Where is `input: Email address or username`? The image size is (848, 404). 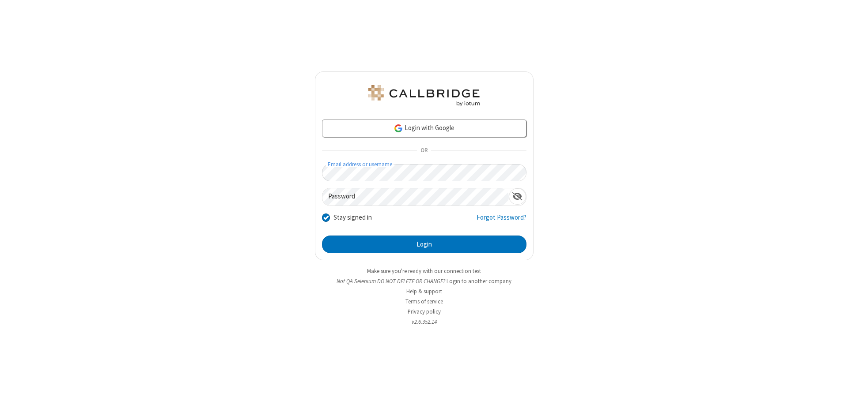
input: Email address or username is located at coordinates (424, 173).